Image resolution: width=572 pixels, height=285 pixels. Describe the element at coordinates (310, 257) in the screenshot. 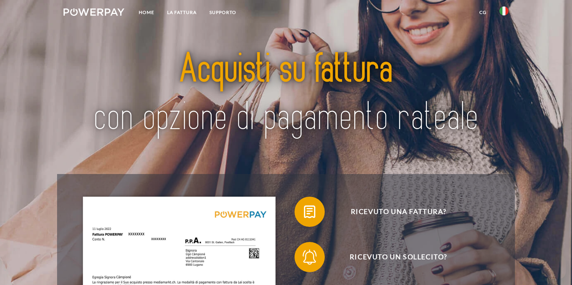

I see `img: qb_bell.svg` at that location.